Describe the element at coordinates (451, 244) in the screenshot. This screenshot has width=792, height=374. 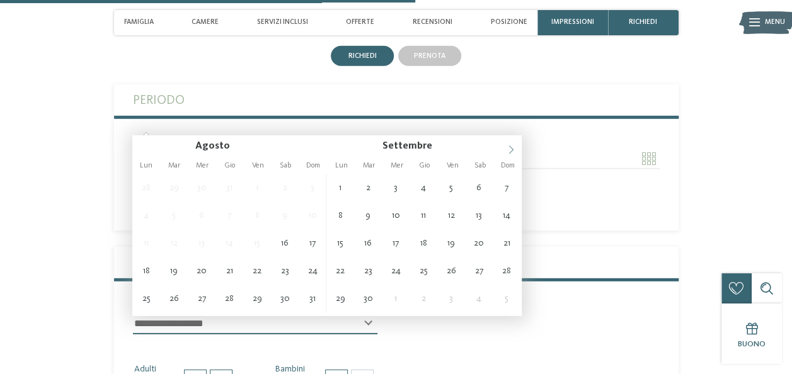
I see `span: Settembre 19, 2025` at that location.